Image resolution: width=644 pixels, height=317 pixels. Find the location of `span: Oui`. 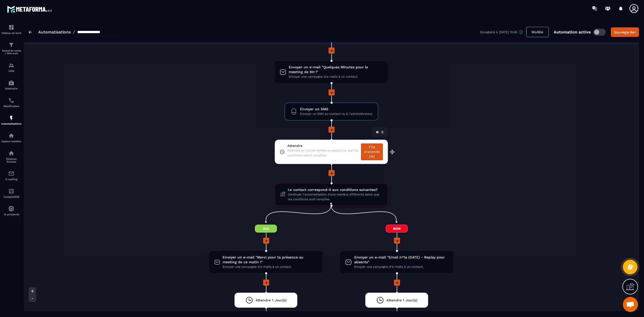

span: Oui is located at coordinates (266, 229).